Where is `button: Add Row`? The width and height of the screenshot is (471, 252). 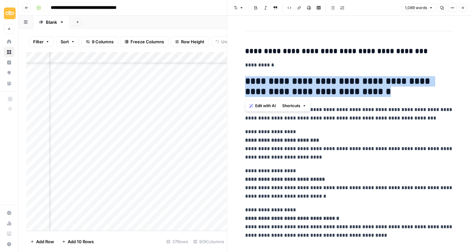 button: Add Row is located at coordinates (42, 242).